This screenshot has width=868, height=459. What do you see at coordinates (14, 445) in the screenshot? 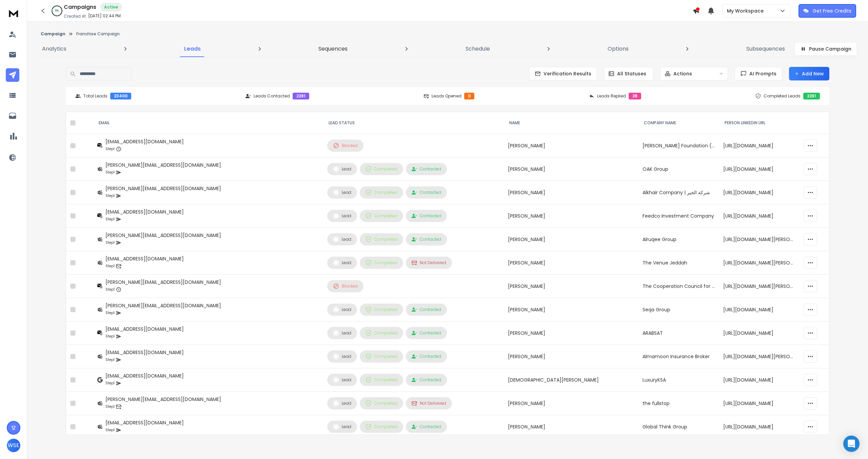
I see `button: WSE` at bounding box center [14, 445].